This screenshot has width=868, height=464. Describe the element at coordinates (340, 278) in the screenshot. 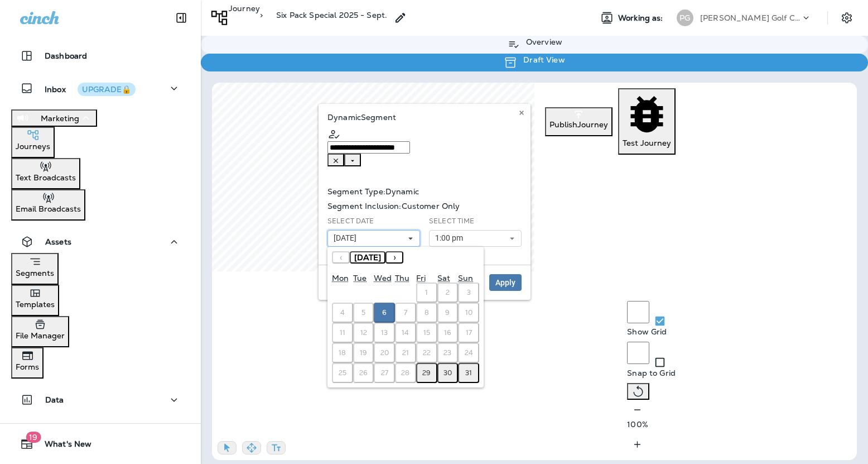

I see `abbr: Monday` at that location.